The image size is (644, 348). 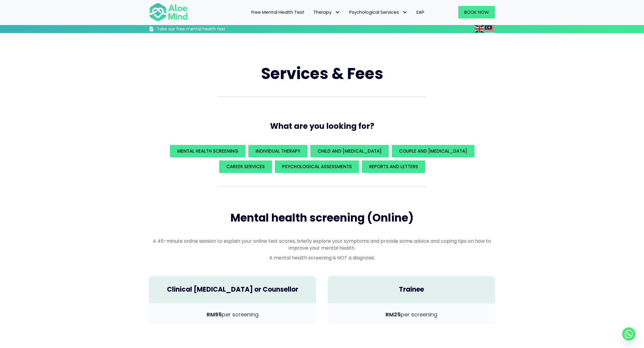 I want to click on span: Psychological assessments, so click(x=317, y=166).